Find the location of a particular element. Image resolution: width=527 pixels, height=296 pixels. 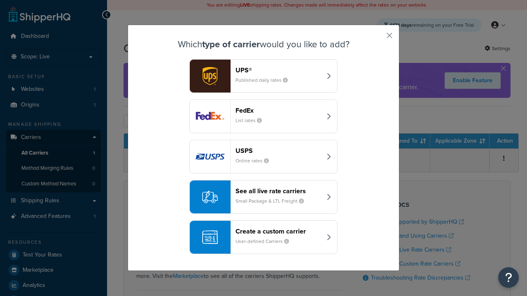

button: See all live rate carriersSmall Package & LTL Freight is located at coordinates (263, 197).